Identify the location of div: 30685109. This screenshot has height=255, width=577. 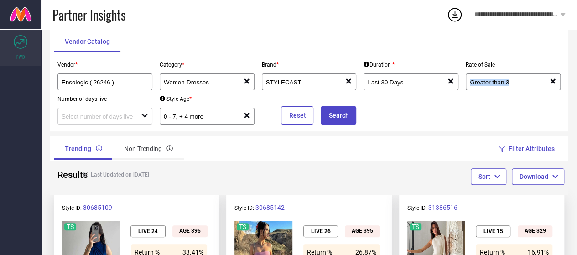
(98, 208).